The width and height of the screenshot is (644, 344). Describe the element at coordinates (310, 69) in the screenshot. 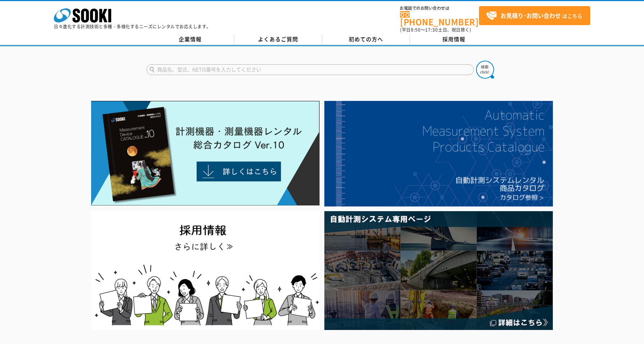

I see `input: 商品名、型式、NETIS番号を入力してください` at that location.